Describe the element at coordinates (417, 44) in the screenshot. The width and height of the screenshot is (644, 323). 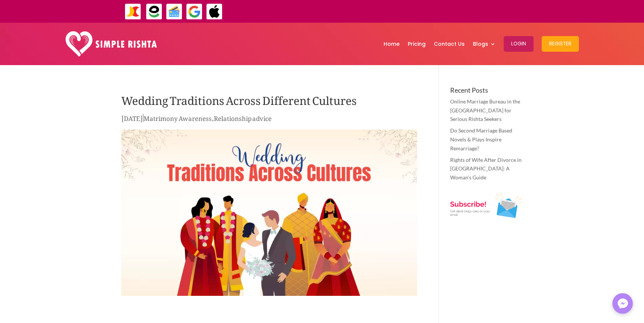
I see `a: Pricing` at that location.